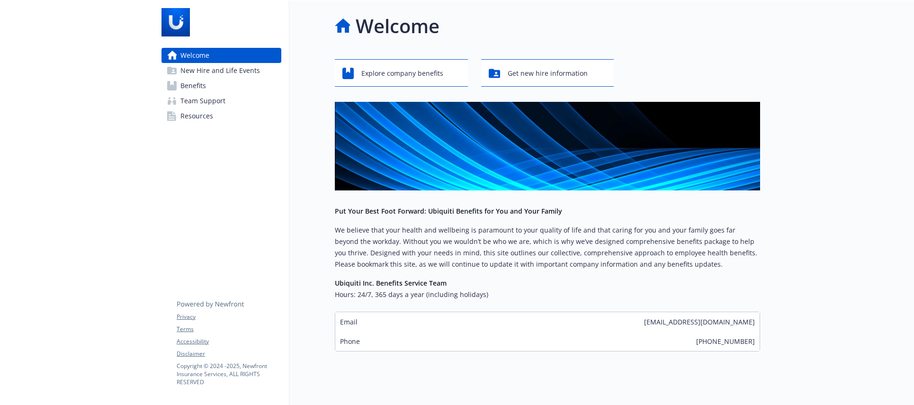 This screenshot has height=405, width=914. Describe the element at coordinates (229, 317) in the screenshot. I see `a: Privacy` at that location.